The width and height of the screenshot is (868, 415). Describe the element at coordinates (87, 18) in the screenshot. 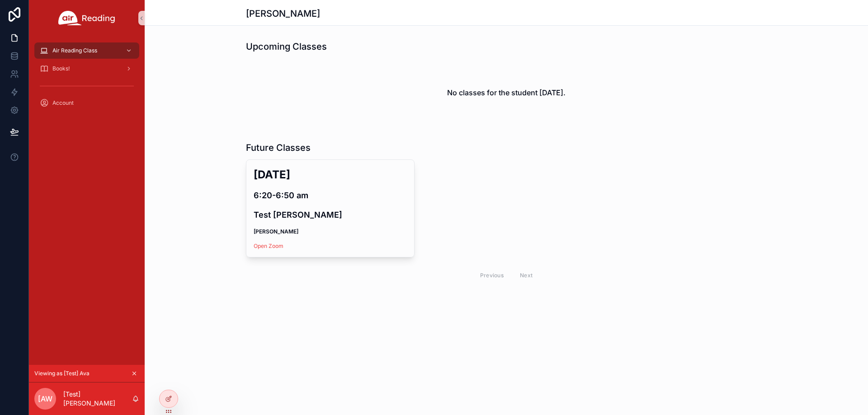

I see `img: App logo` at that location.